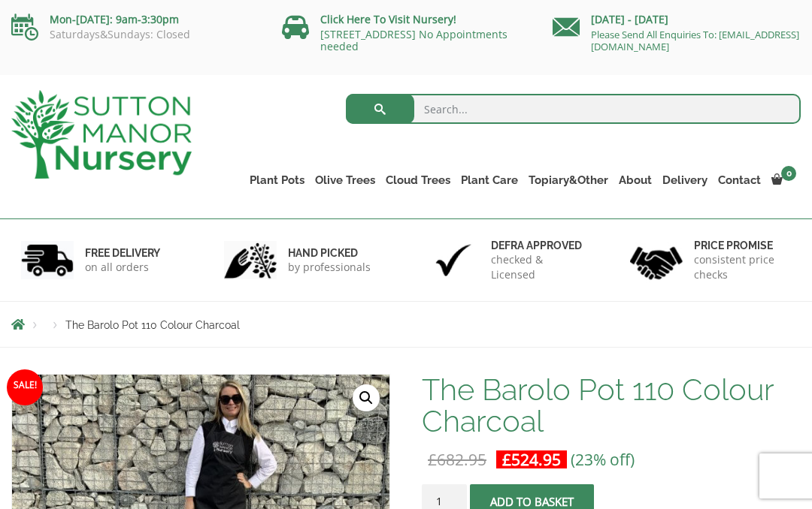  Describe the element at coordinates (611, 406) in the screenshot. I see `h1: The Barolo Pot 110 Colour Charcoal` at that location.